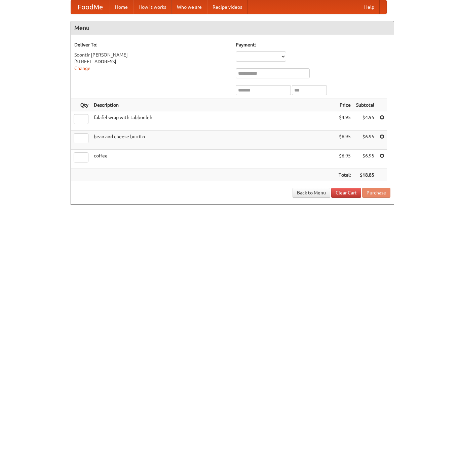 This screenshot has width=457, height=476. What do you see at coordinates (376, 193) in the screenshot?
I see `button: Purchase` at bounding box center [376, 193].